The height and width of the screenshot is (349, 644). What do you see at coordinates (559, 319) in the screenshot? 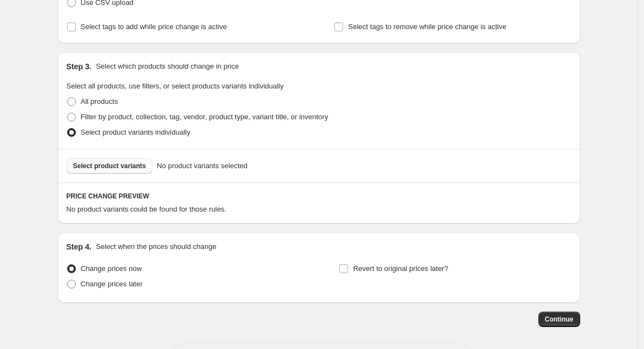
I see `span: Continue` at bounding box center [559, 319].